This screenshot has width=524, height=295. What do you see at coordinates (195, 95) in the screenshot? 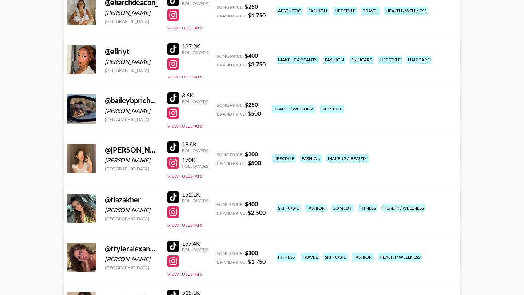
I see `div: 3.6K` at bounding box center [195, 95].